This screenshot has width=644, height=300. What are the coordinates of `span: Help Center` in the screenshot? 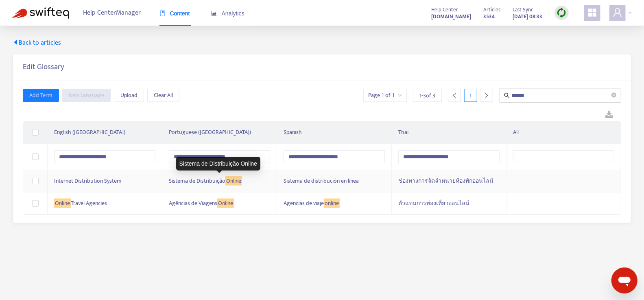 It's located at (445, 10).